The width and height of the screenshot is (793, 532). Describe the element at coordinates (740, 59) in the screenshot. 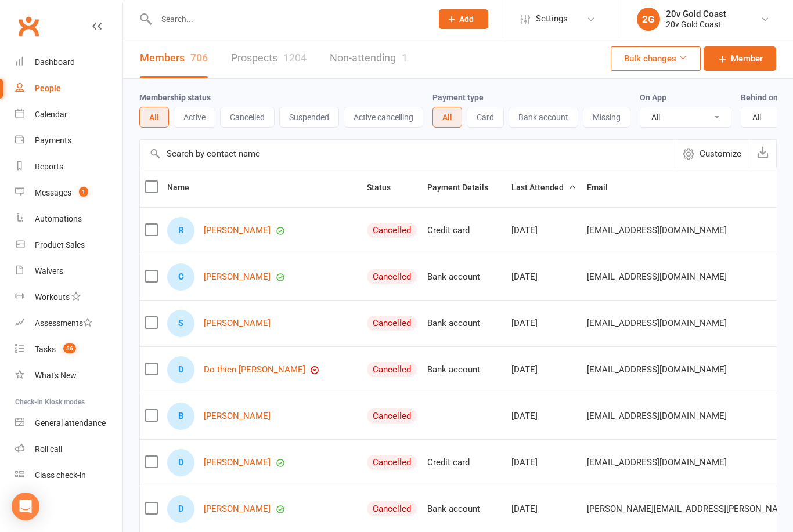

I see `a: Member` at that location.